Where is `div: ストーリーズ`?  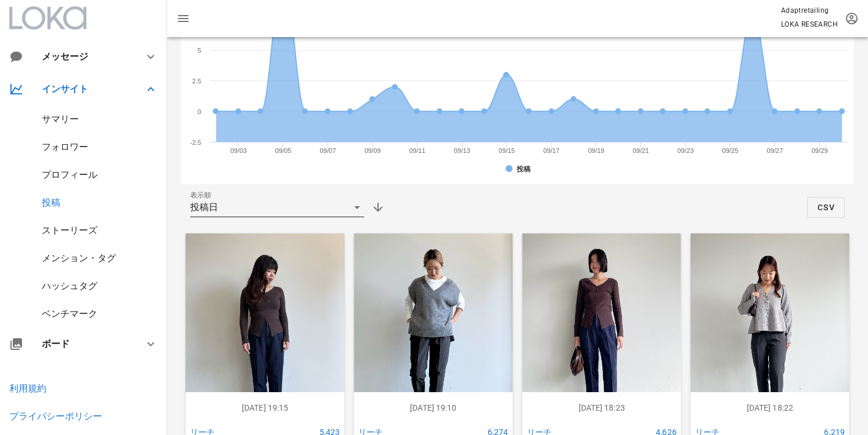 div: ストーリーズ is located at coordinates (69, 230).